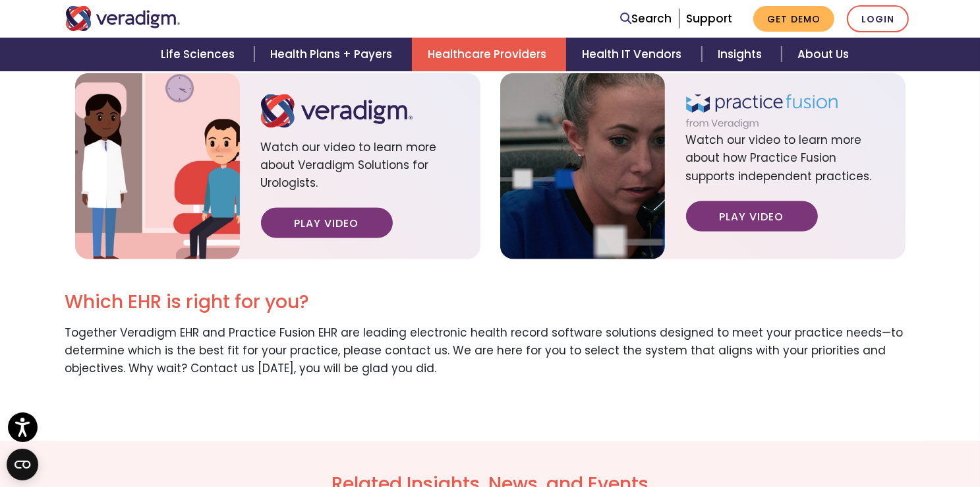  I want to click on img: logo.svg, so click(336, 111).